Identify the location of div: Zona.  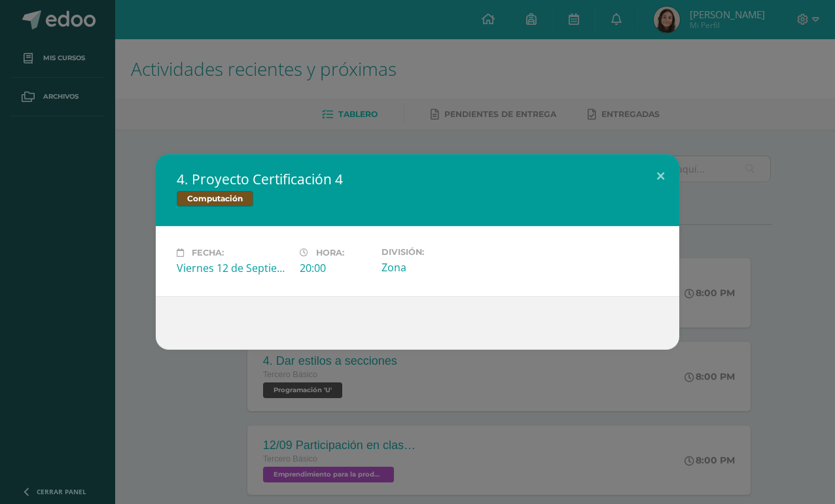
(438, 268).